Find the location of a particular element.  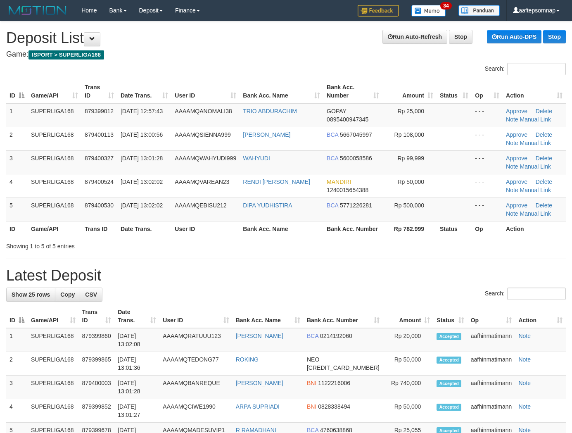

span: AAAAMQEBISU212 is located at coordinates (200, 205).